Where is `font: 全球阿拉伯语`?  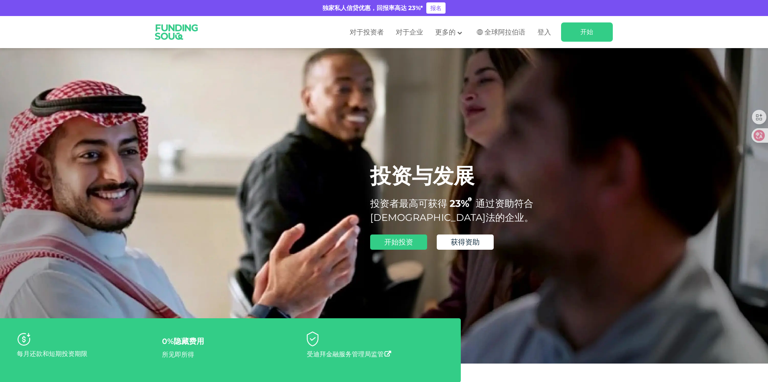
font: 全球阿拉伯语 is located at coordinates (505, 32).